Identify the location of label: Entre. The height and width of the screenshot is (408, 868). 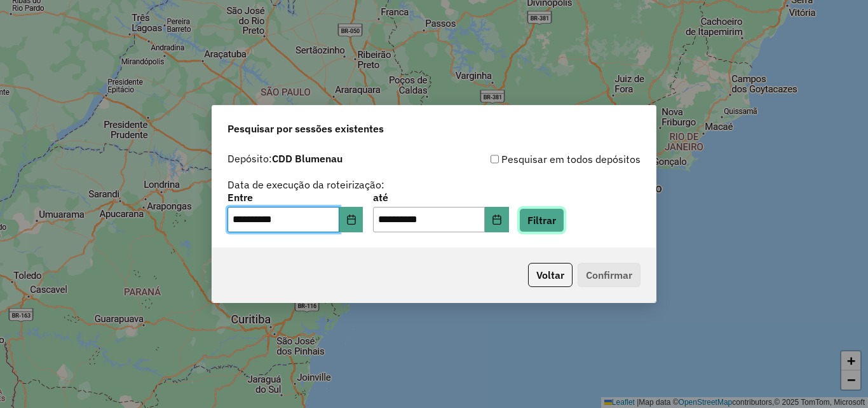
(295, 197).